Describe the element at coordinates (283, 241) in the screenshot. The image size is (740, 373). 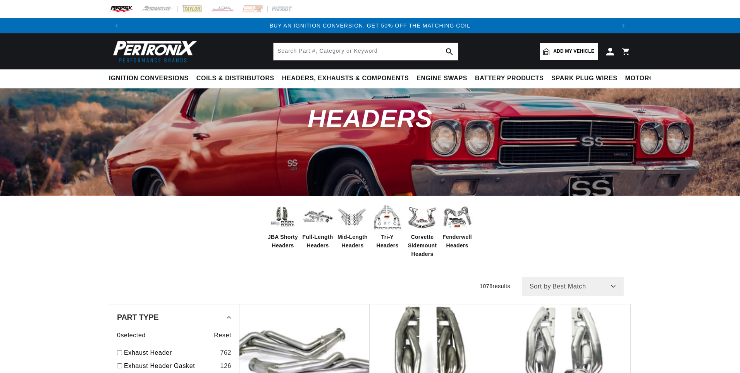
I see `span: JBA Shorty Headers` at that location.